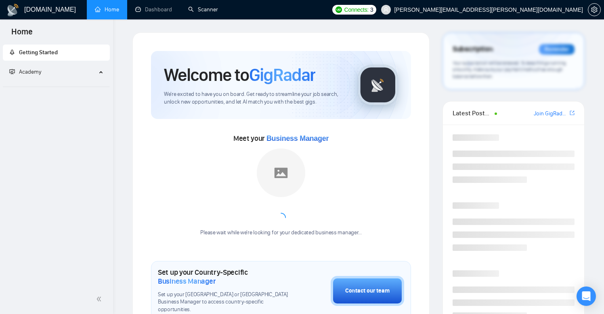 The image size is (604, 314). I want to click on h1: Welcome to, so click(240, 75).